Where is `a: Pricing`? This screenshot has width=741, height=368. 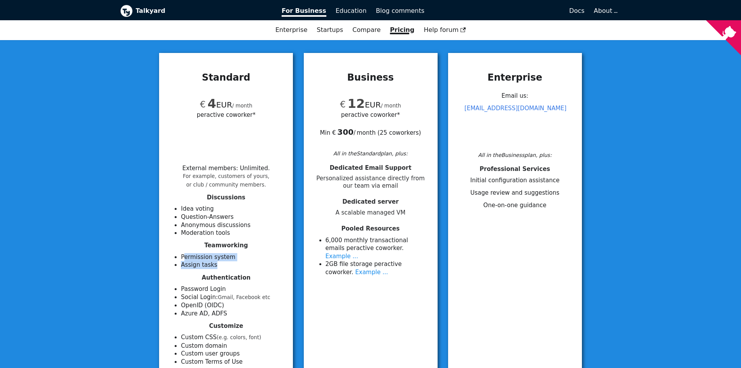 a: Pricing is located at coordinates (402, 30).